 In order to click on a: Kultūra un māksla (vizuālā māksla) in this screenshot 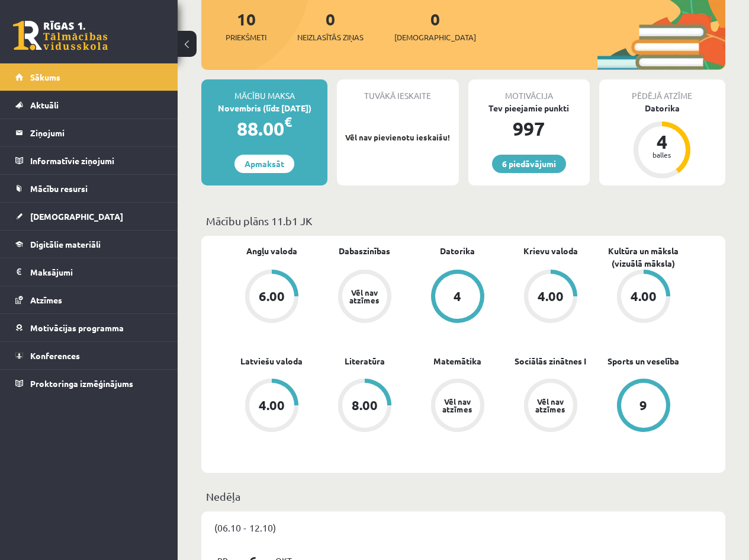, I will do `click(643, 257)`.